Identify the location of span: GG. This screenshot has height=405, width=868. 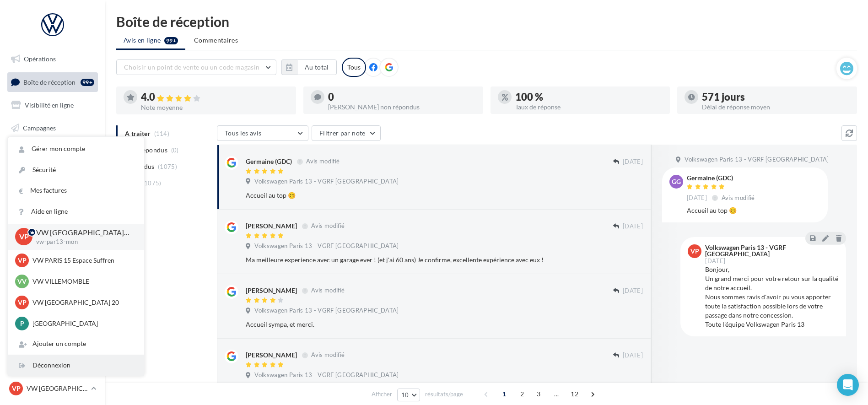
(676, 182).